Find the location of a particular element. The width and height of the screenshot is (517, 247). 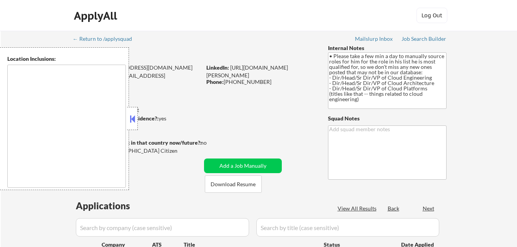

input: Search by title (case sensitive) is located at coordinates (347, 227).